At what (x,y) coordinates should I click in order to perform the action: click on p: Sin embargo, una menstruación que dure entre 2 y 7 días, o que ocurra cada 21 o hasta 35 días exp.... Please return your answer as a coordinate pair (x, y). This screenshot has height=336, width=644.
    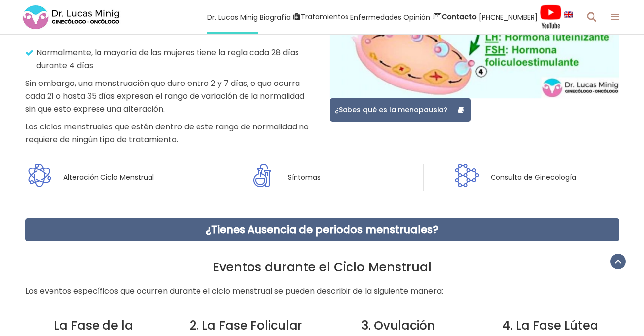
    Looking at the image, I should click on (170, 96).